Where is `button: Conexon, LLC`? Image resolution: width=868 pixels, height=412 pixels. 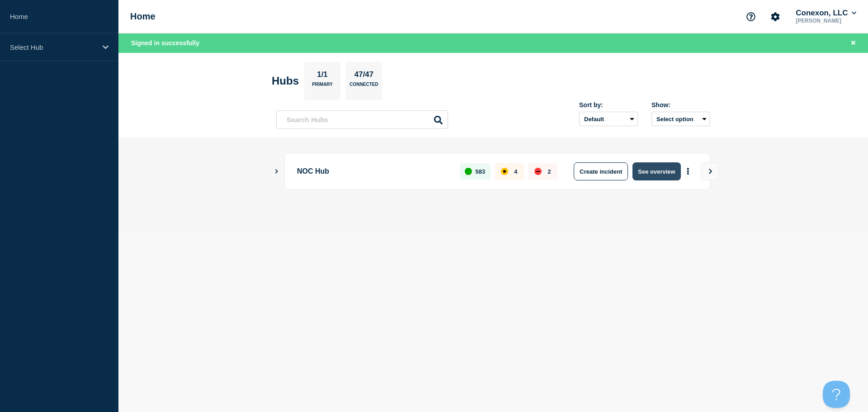 button: Conexon, LLC is located at coordinates (826, 13).